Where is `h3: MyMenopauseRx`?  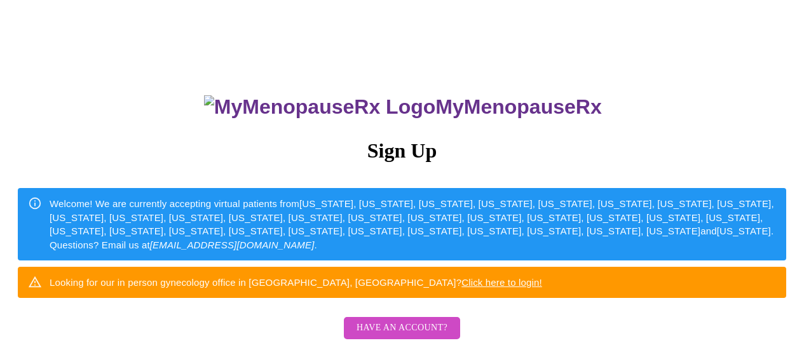 h3: MyMenopauseRx is located at coordinates (403, 107).